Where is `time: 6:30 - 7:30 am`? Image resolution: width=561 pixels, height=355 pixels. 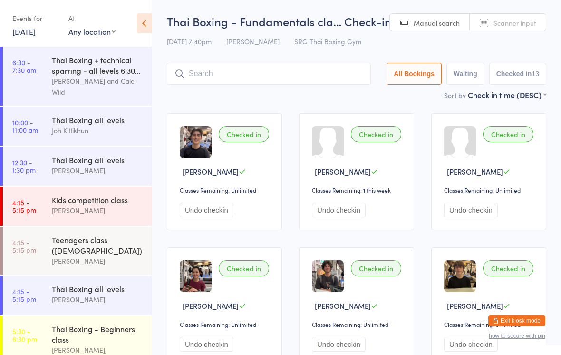 time: 6:30 - 7:30 am is located at coordinates (24, 66).